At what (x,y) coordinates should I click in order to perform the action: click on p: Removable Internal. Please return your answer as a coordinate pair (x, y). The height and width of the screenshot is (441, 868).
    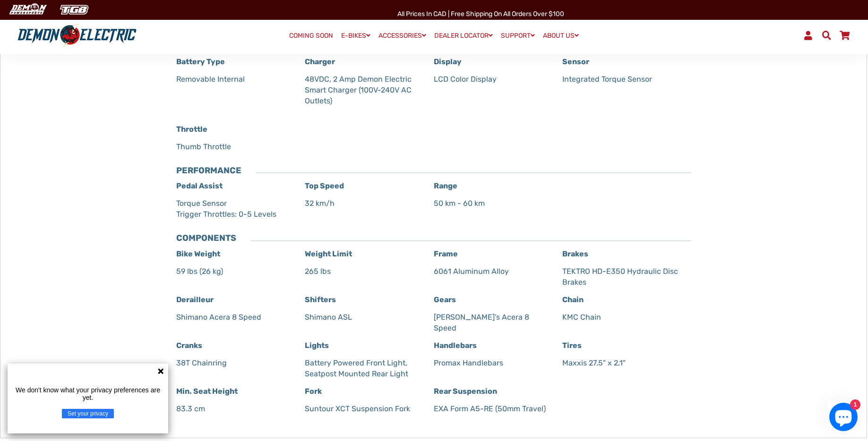
    Looking at the image, I should click on (235, 79).